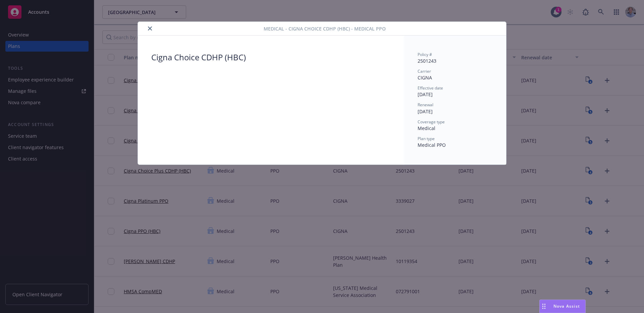 The image size is (644, 313). Describe the element at coordinates (324, 28) in the screenshot. I see `span: Medical - Cigna Choice CDHP (HBC) - Medical PPO` at that location.